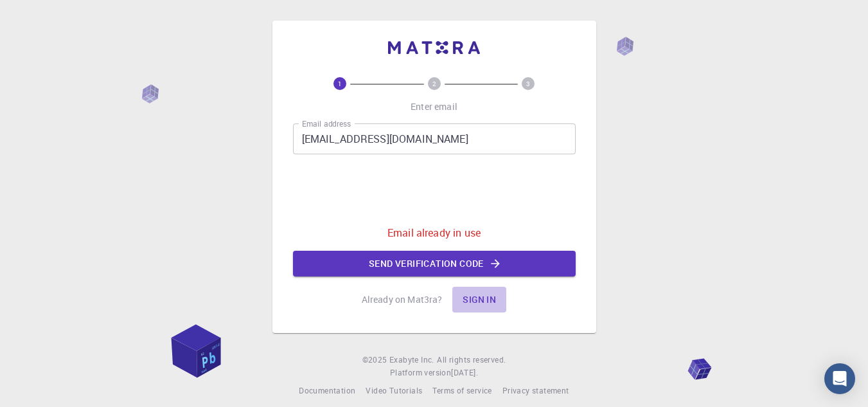 Image resolution: width=868 pixels, height=407 pixels. What do you see at coordinates (327, 391) in the screenshot?
I see `a: Documentation` at bounding box center [327, 391].